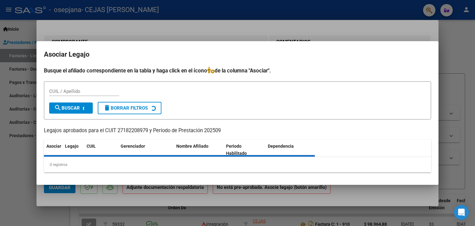 This screenshot has height=226, width=475. What do you see at coordinates (71, 108) in the screenshot?
I see `button: Buscar` at bounding box center [71, 108].